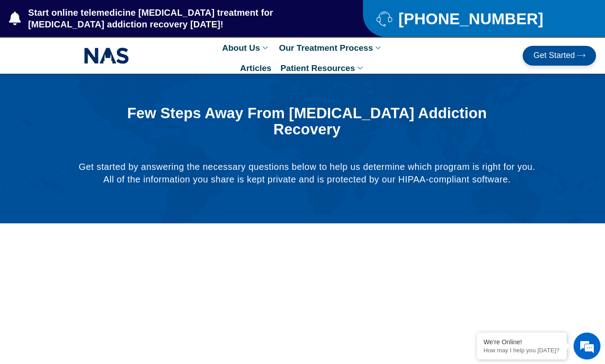  Describe the element at coordinates (330, 48) in the screenshot. I see `a: Our Treatment Process` at that location.